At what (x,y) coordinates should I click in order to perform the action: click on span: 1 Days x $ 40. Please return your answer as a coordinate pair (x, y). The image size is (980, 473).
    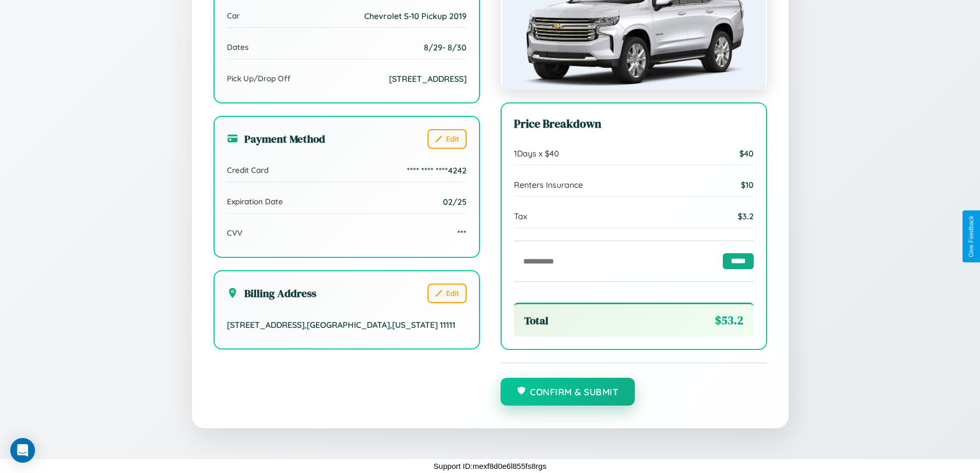
    Looking at the image, I should click on (536, 154).